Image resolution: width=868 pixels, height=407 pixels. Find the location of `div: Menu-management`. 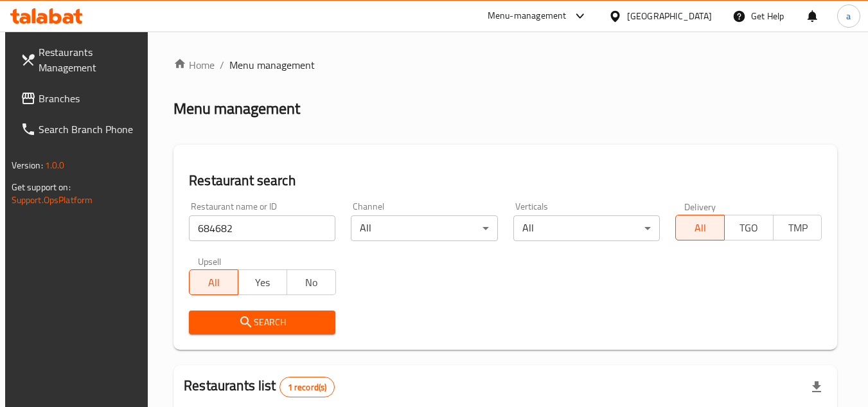

div: Menu-management is located at coordinates (527, 16).